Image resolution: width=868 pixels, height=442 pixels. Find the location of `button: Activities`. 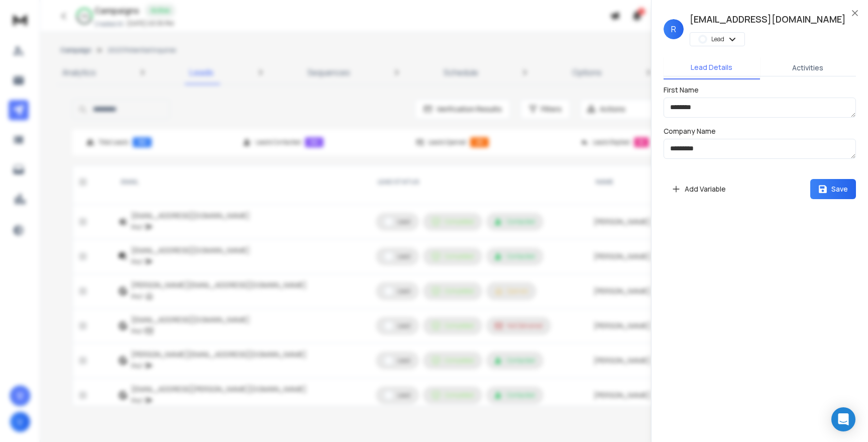

button: Activities is located at coordinates (808, 68).